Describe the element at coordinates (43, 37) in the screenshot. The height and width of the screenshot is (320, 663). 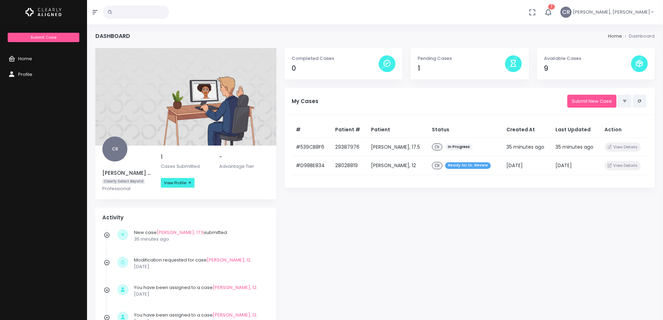
I see `a: Submit Case` at that location.